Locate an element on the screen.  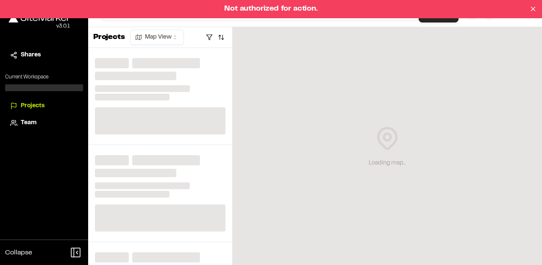
span: Collapse is located at coordinates (19, 252).